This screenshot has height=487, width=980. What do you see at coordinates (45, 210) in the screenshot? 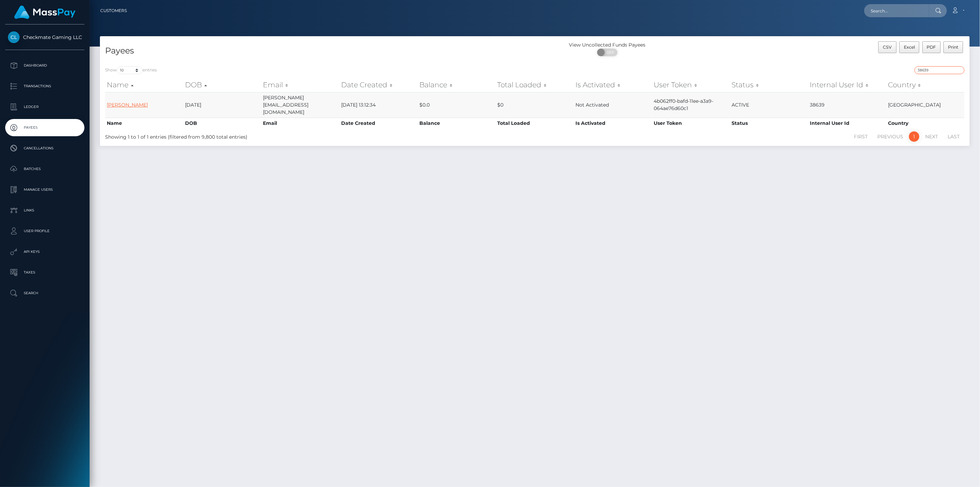
I see `a: Links` at bounding box center [45, 210].